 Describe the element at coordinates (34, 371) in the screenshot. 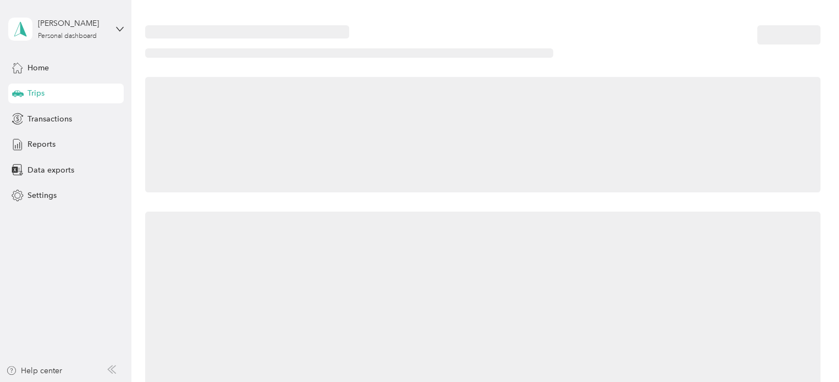

I see `div: Help center` at that location.